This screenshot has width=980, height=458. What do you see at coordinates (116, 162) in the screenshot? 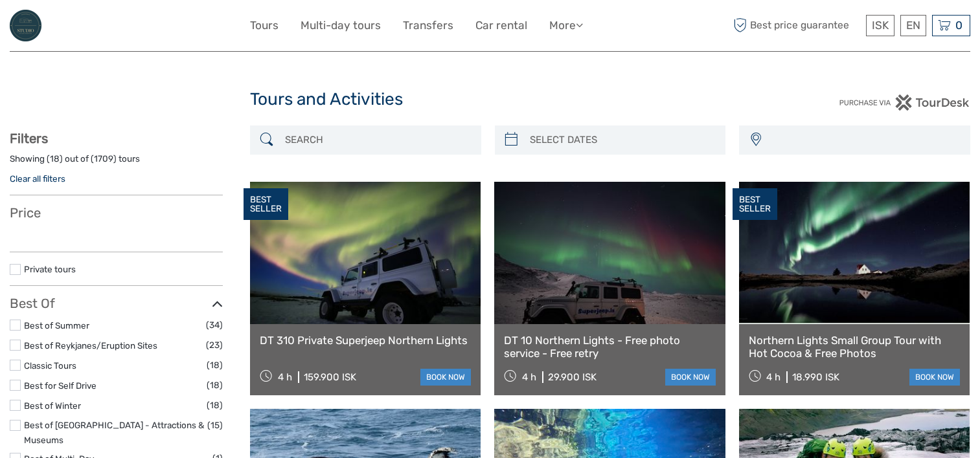
I see `div: Showing ( ) out of ( ) tours` at bounding box center [116, 162].